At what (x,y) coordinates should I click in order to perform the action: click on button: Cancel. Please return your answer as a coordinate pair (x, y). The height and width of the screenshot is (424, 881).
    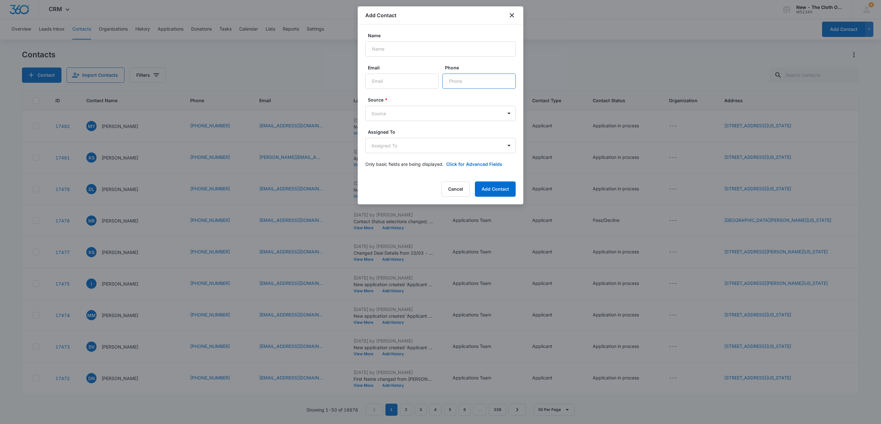
    Looking at the image, I should click on (455, 189).